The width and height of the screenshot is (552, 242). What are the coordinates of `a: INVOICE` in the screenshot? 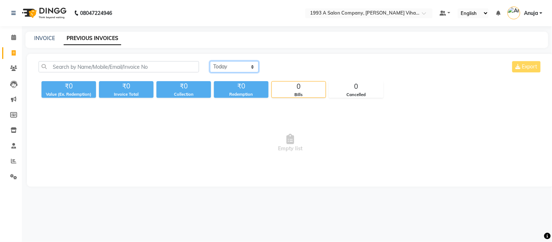 It's located at (44, 38).